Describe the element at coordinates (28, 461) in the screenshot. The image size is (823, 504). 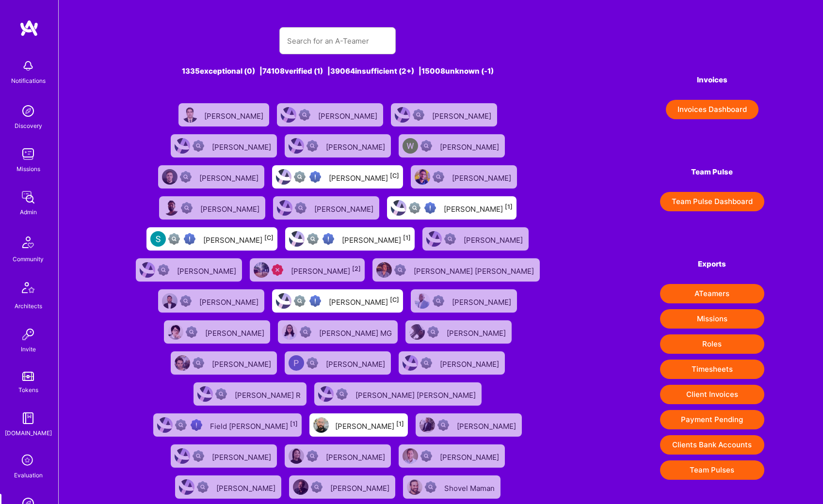
I see `i: icon SelectionTeam` at that location.